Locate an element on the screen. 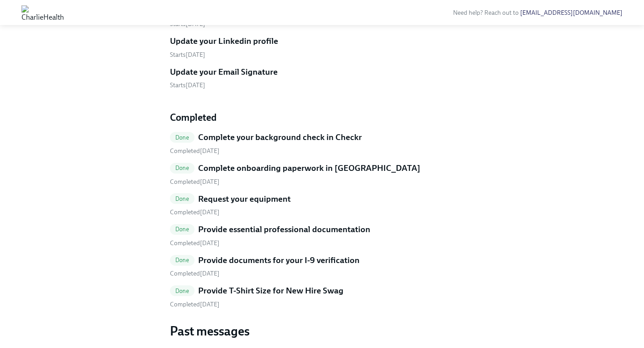 Image resolution: width=644 pixels, height=348 pixels. span: Tuesday, August 26th 2025, 8:03 pm is located at coordinates (195, 182).